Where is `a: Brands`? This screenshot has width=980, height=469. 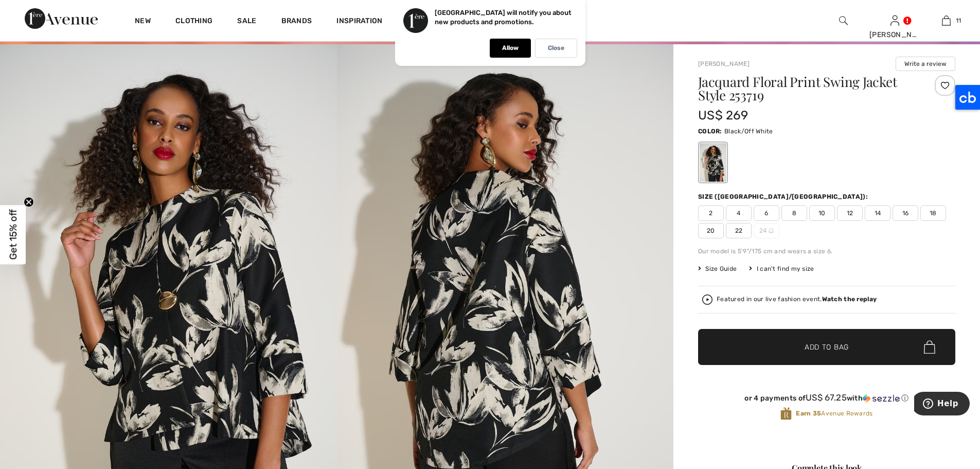 a: Brands is located at coordinates (297, 22).